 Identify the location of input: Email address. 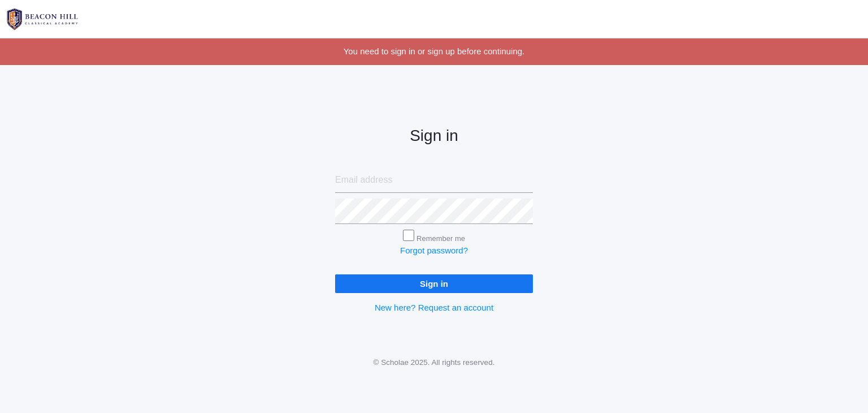
(434, 180).